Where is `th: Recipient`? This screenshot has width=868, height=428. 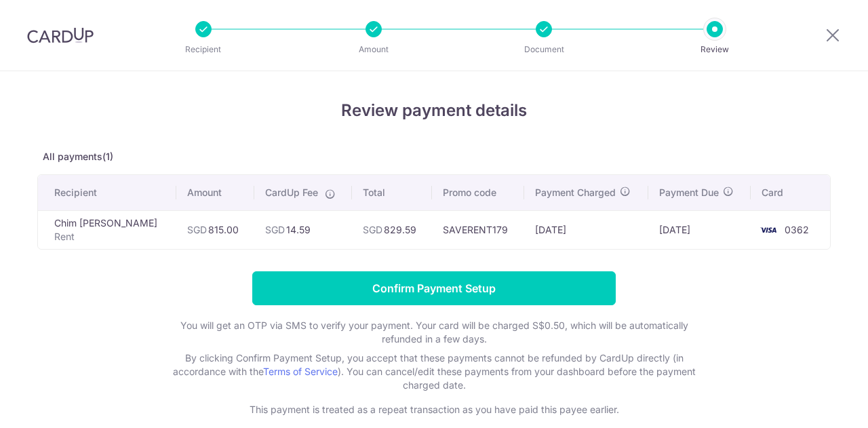
th: Recipient is located at coordinates (107, 192).